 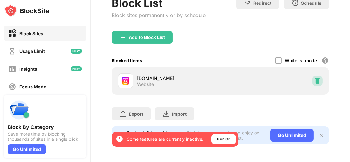 What do you see at coordinates (136, 114) in the screenshot?
I see `div: Export` at bounding box center [136, 114].